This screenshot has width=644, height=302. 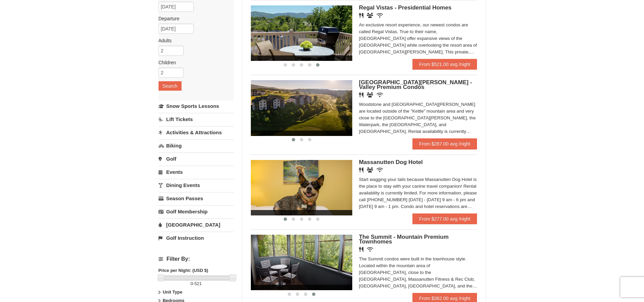 What do you see at coordinates (183, 270) in the screenshot?
I see `strong: Price per Night: (USD $)` at bounding box center [183, 270].